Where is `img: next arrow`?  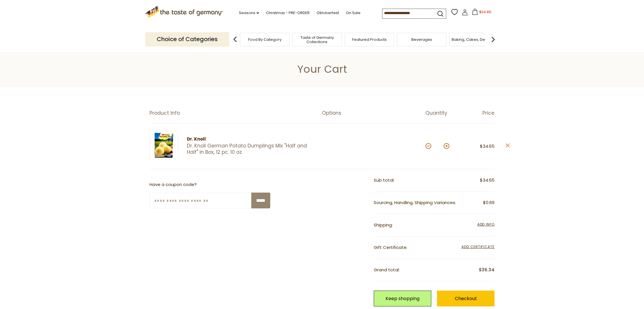 img: next arrow is located at coordinates (493, 39).